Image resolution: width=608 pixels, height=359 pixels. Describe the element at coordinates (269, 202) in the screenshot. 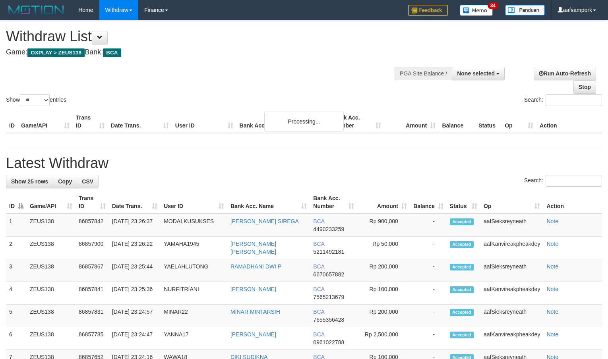

I see `th: Bank Acc. Name: activate to sort column ascending` at that location.